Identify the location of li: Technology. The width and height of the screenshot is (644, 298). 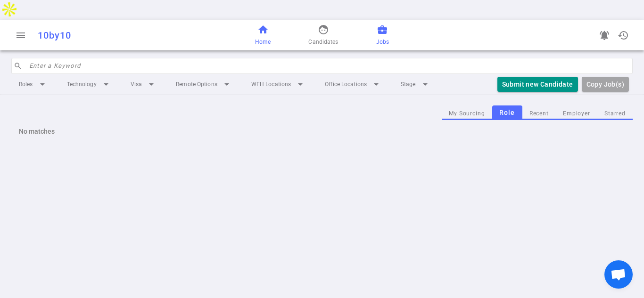
(89, 84).